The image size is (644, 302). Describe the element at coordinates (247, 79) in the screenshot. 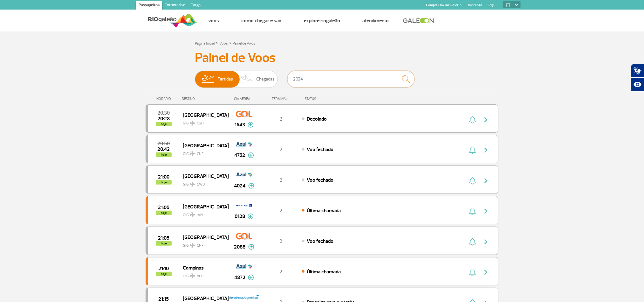

I see `img: slider-desembarque` at that location.